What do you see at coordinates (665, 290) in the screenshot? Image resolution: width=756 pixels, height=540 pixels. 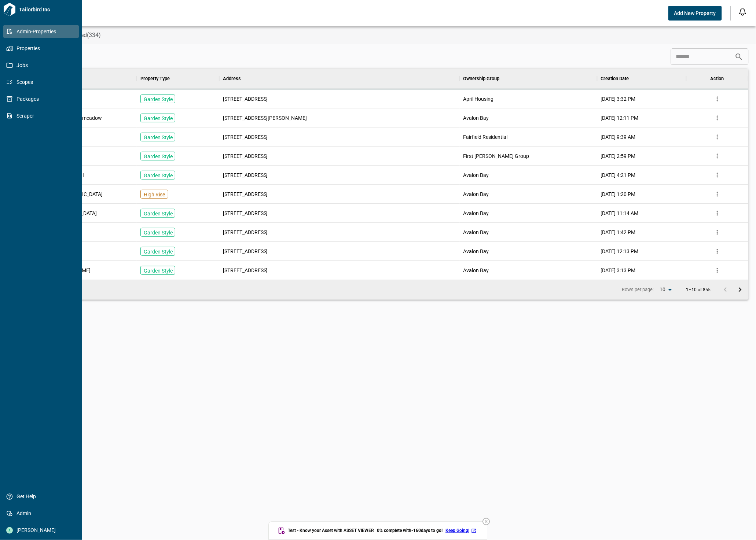 I see `div: 10` at bounding box center [665, 290].